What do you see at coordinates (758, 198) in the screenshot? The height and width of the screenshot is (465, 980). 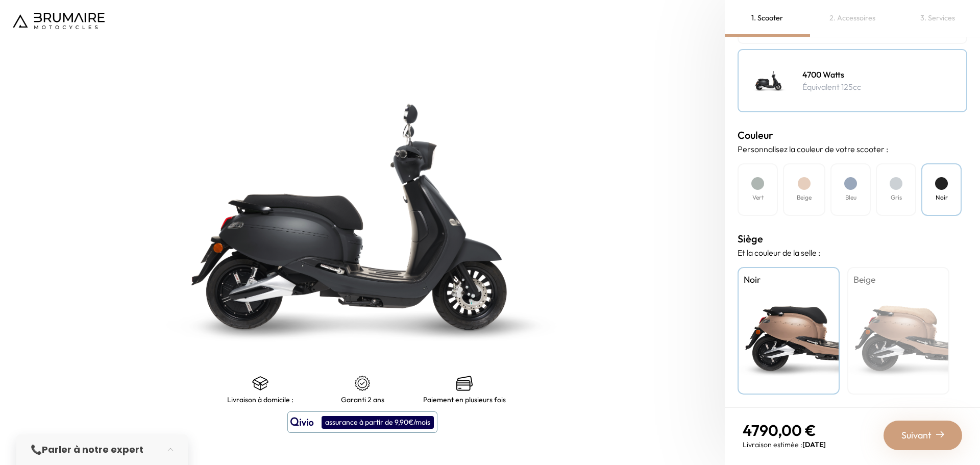 I see `h4: Vert` at bounding box center [758, 198].